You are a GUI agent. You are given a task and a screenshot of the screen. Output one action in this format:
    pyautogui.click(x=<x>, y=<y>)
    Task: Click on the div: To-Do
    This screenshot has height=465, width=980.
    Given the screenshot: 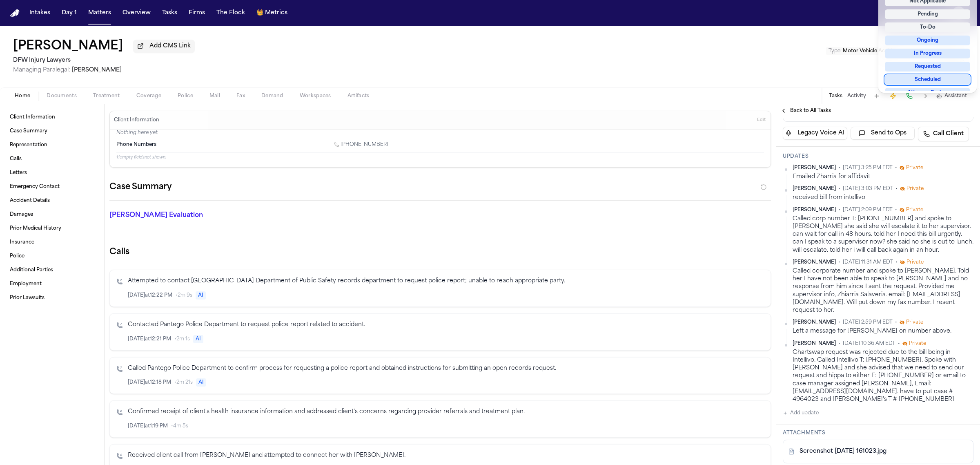 What is the action you would take?
    pyautogui.click(x=928, y=27)
    